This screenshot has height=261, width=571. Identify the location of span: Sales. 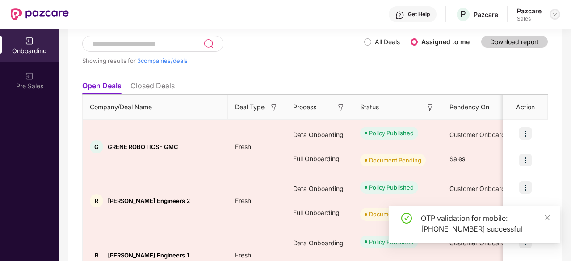
(457, 159).